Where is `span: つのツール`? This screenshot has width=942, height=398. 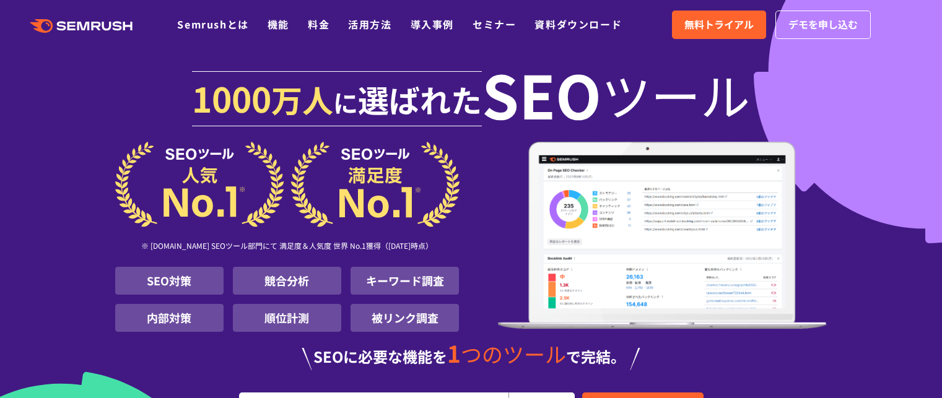 span: つのツール is located at coordinates (513, 354).